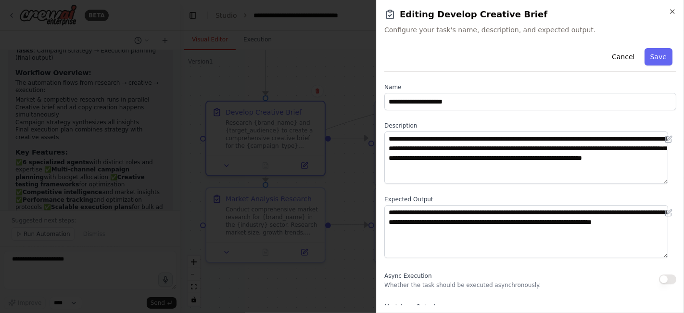 Image resolution: width=684 pixels, height=313 pixels. I want to click on label: Description, so click(530, 126).